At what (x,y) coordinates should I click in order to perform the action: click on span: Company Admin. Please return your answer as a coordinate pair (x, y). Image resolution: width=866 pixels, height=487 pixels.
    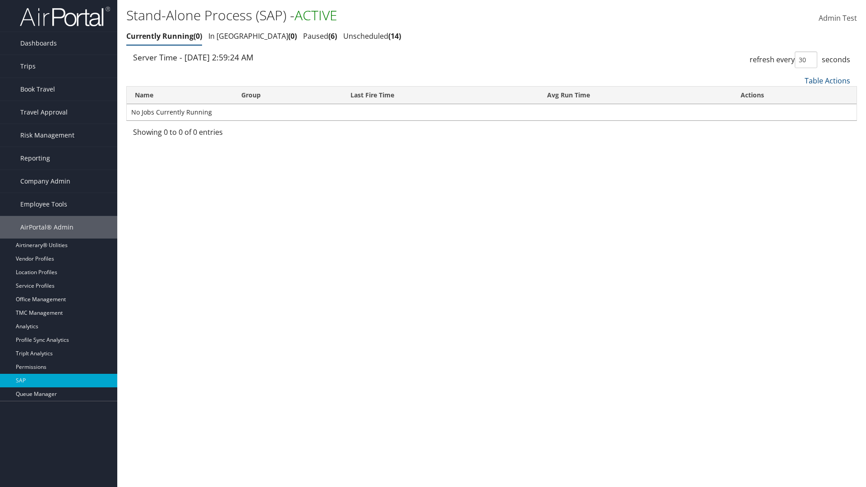
    Looking at the image, I should click on (45, 181).